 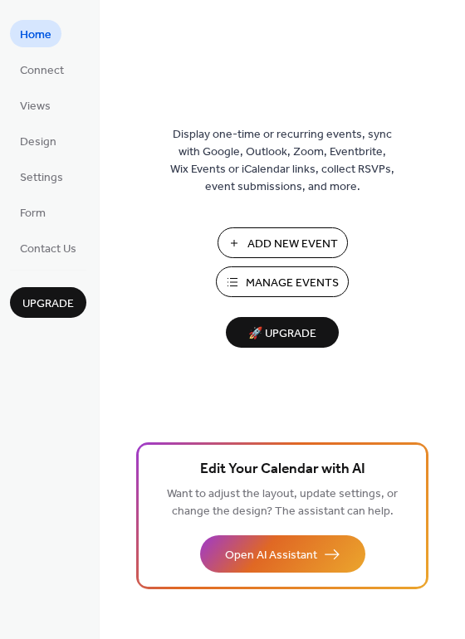 I want to click on span: Manage Events, so click(x=292, y=283).